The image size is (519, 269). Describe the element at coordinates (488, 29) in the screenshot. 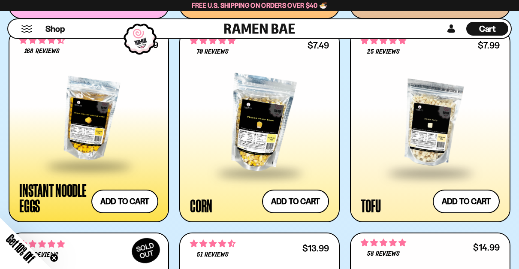

I see `span: Cart` at that location.